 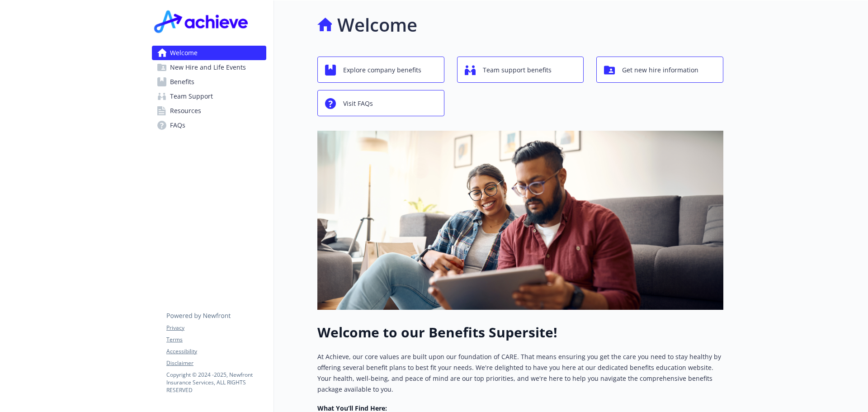 What do you see at coordinates (216, 363) in the screenshot?
I see `a: Disclaimer` at bounding box center [216, 363].